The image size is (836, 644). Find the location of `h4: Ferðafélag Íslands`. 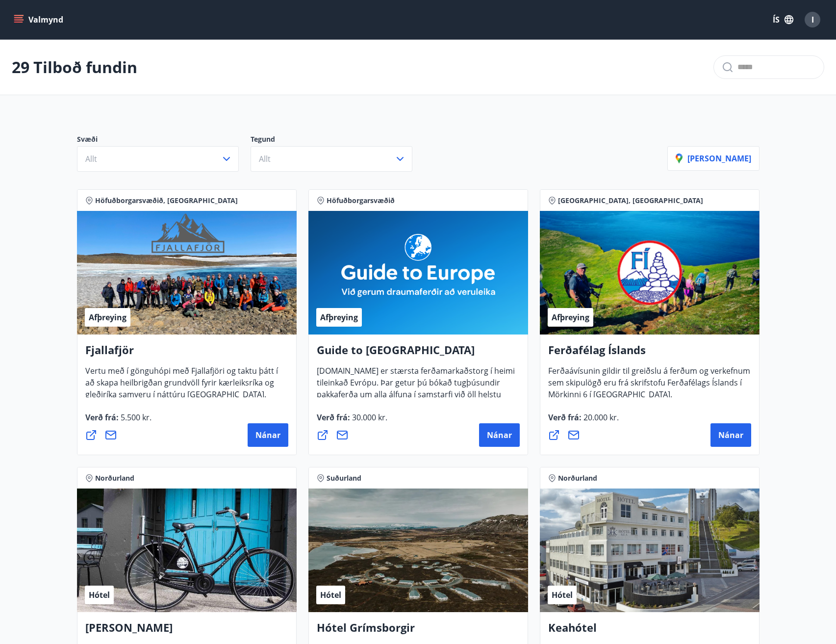

h4: Ferðafélag Íslands is located at coordinates (650, 354).